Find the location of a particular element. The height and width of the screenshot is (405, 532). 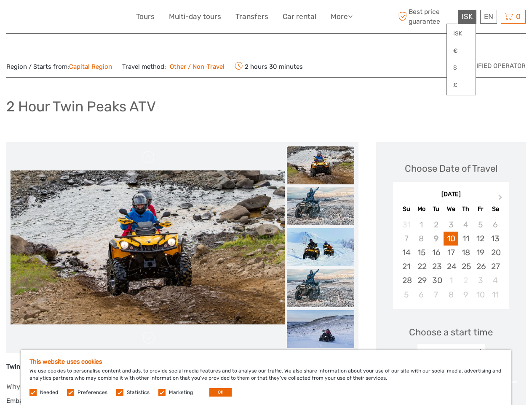

div: Th is located at coordinates (465, 209).